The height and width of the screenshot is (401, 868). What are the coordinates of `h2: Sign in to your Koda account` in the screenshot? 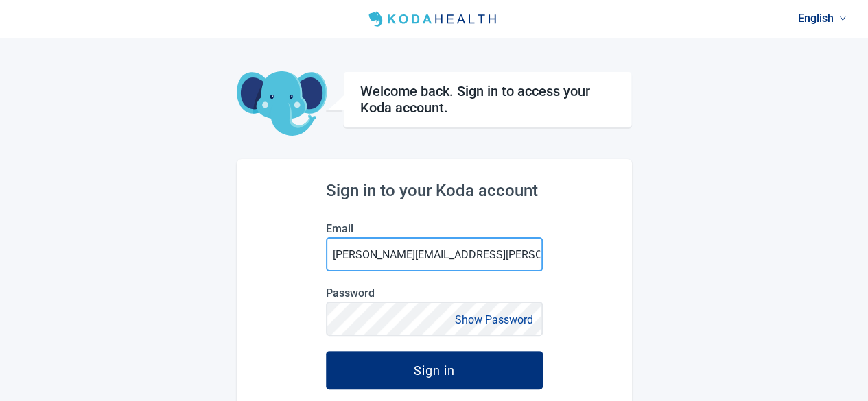 It's located at (434, 191).